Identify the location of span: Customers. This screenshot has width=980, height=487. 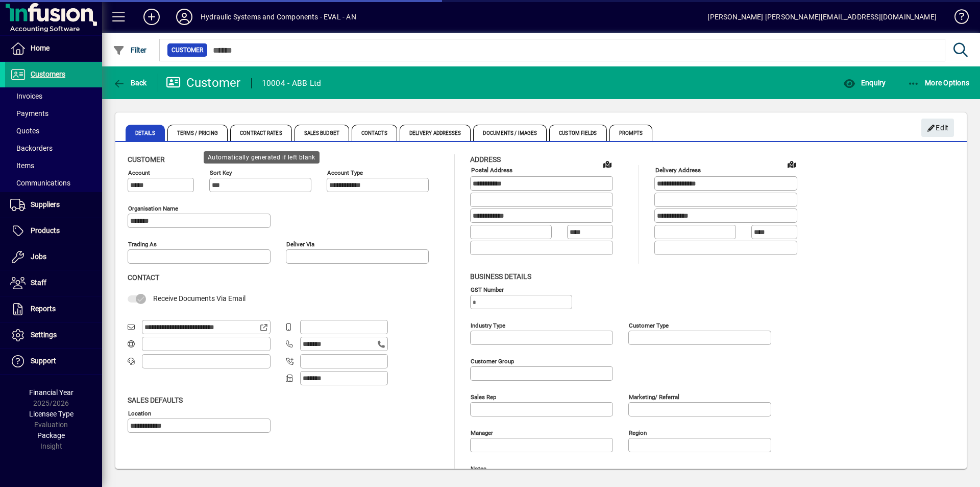
(48, 74).